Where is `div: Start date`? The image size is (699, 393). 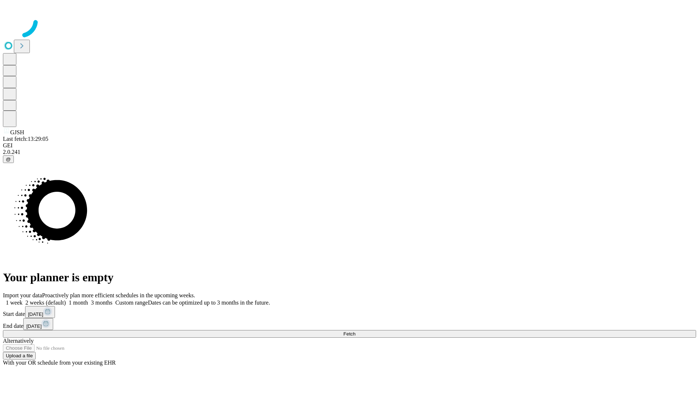
div: Start date is located at coordinates (350, 312).